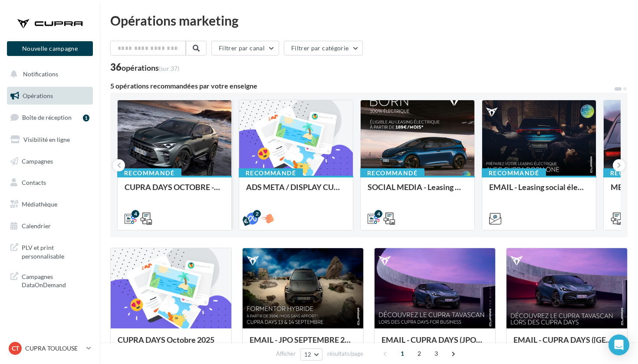 Image resolution: width=638 pixels, height=364 pixels. What do you see at coordinates (308, 355) in the screenshot?
I see `span: 12` at bounding box center [308, 355].